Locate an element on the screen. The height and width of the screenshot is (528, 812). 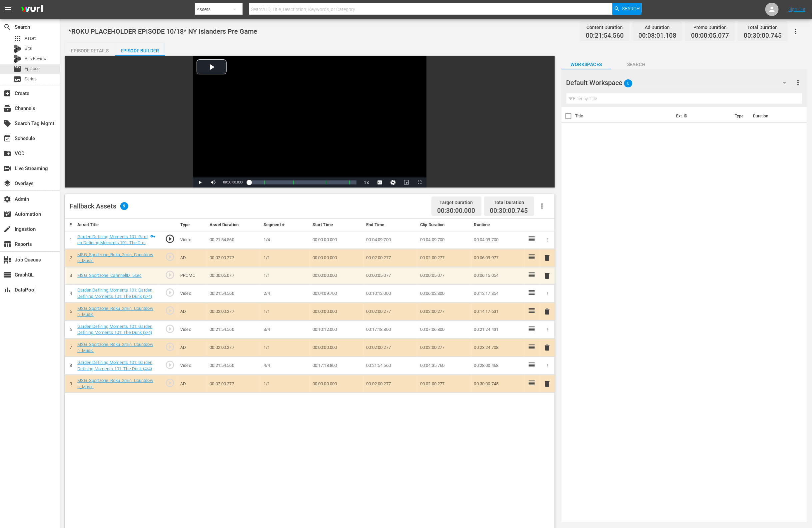
button: Search is located at coordinates (626, 9).